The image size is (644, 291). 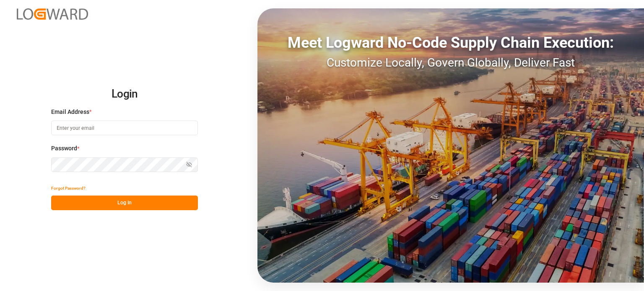 I want to click on button: Log In, so click(x=124, y=203).